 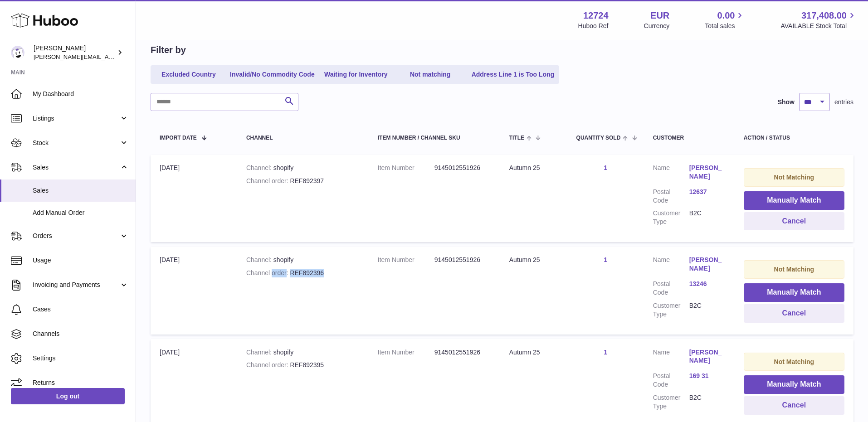 What do you see at coordinates (513, 74) in the screenshot?
I see `a: Address Line 1 is Too Long` at bounding box center [513, 74].